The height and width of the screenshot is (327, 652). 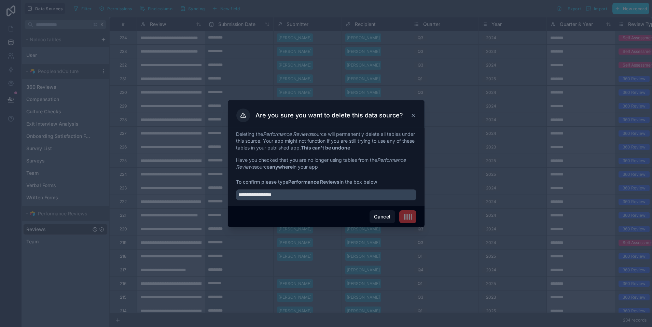 What do you see at coordinates (326, 148) in the screenshot?
I see `strong: This can't be undone` at bounding box center [326, 148].